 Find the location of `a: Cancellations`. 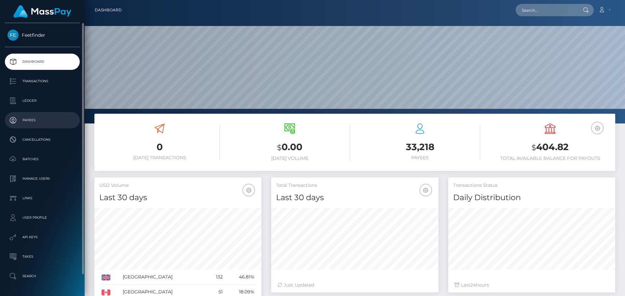

a: Cancellations is located at coordinates (42, 140).